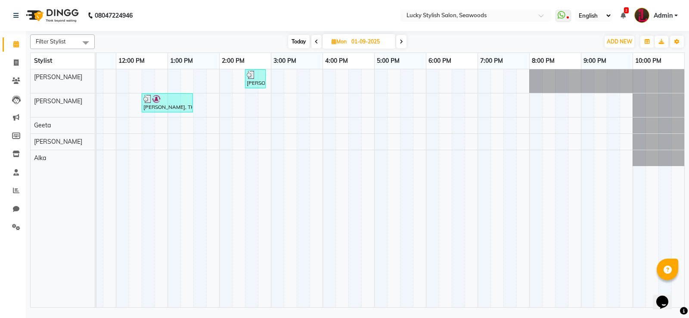 The image size is (689, 318). What do you see at coordinates (491, 61) in the screenshot?
I see `a: 7:00 PM` at bounding box center [491, 61].